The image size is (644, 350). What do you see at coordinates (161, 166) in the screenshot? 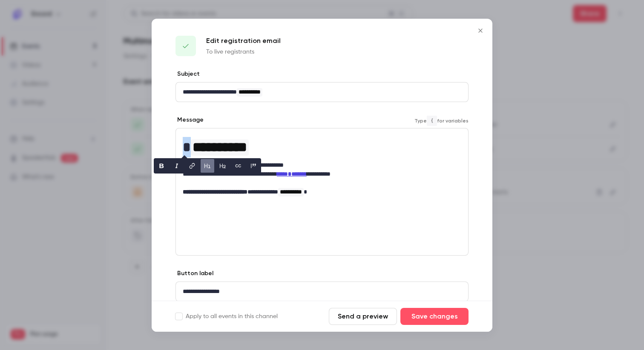
I see `button: bold` at bounding box center [161, 166].